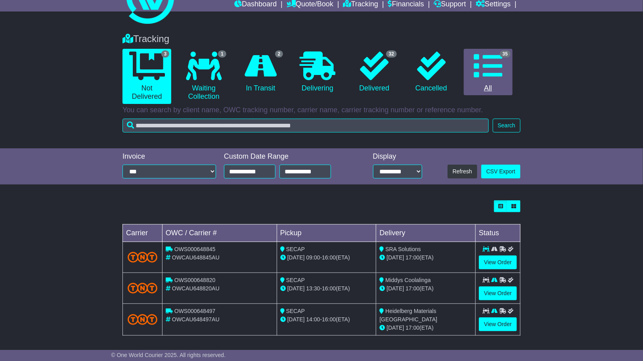 The height and width of the screenshot is (361, 643). Describe the element at coordinates (397, 157) in the screenshot. I see `div: Display` at that location.